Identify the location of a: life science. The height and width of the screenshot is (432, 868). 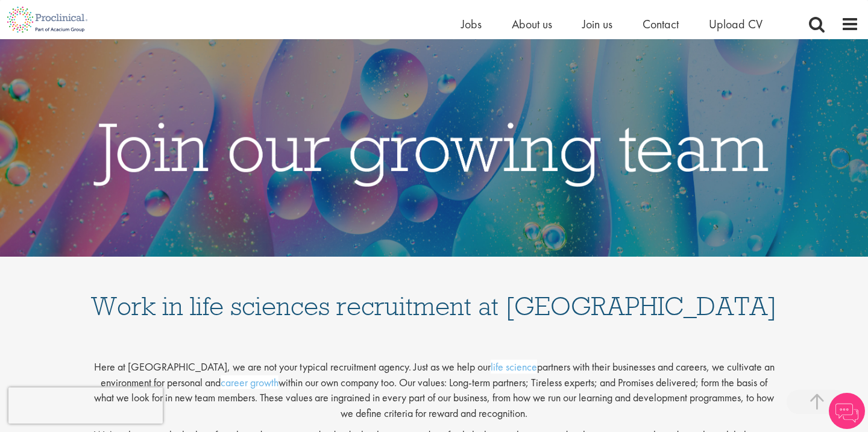
(514, 366).